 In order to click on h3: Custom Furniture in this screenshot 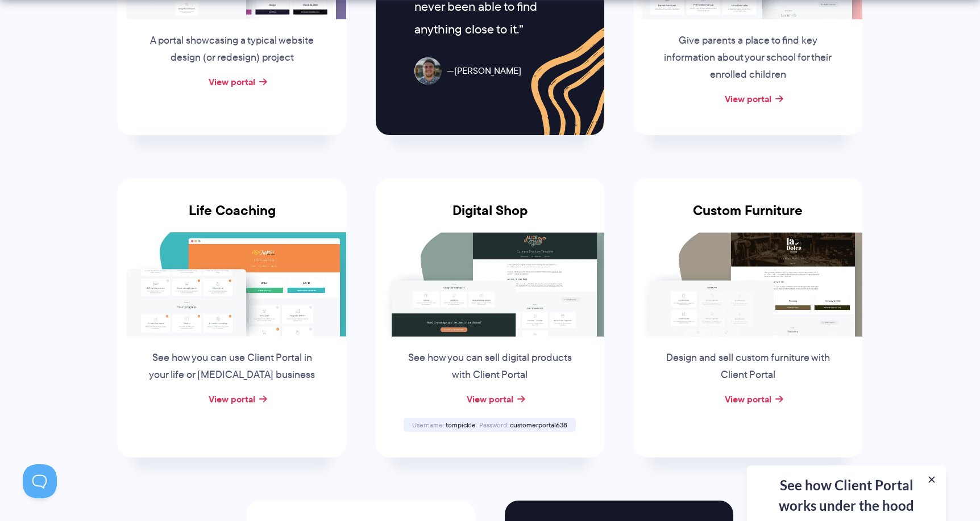, I will do `click(748, 217)`.